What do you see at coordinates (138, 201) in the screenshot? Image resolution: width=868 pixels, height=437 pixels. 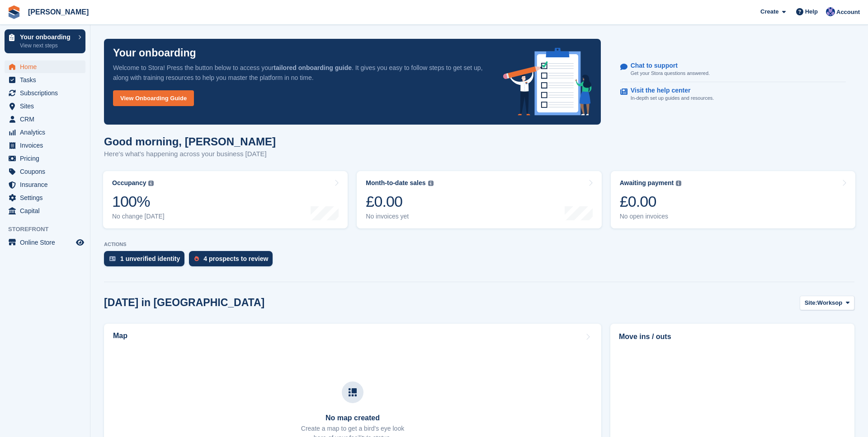 I see `div: 100%` at bounding box center [138, 201].